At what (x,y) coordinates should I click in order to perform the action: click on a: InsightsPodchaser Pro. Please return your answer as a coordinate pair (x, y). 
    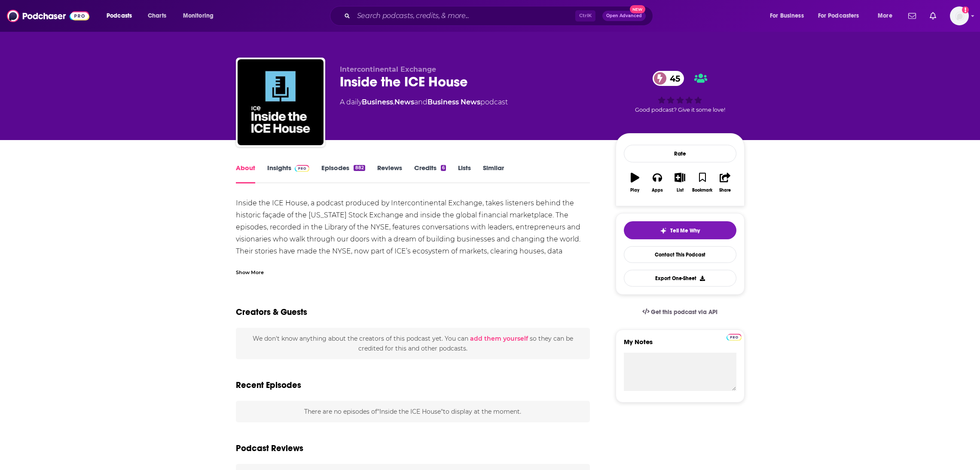
    Looking at the image, I should click on (288, 173).